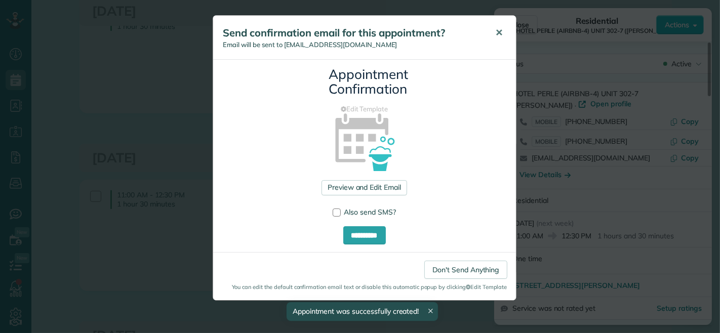 This screenshot has height=333, width=720. Describe the element at coordinates (465, 270) in the screenshot. I see `a: Don't Send Anything` at that location.